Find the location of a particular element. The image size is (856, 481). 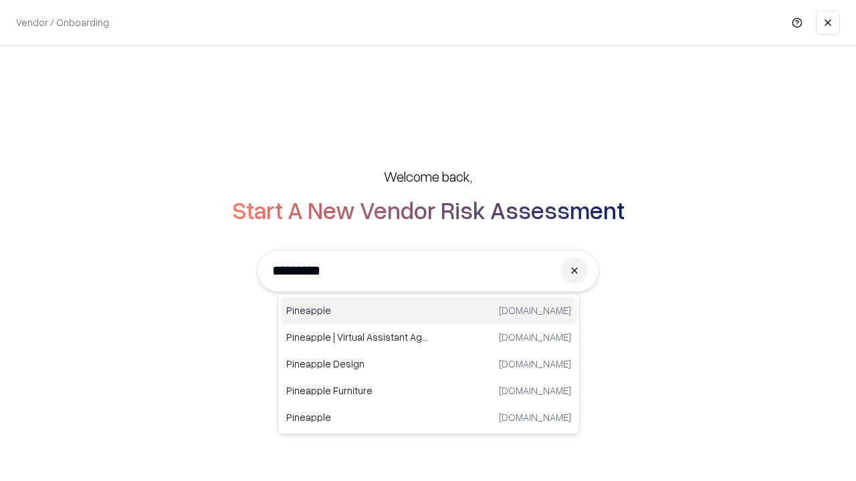

h5: Welcome back, is located at coordinates (428, 176).